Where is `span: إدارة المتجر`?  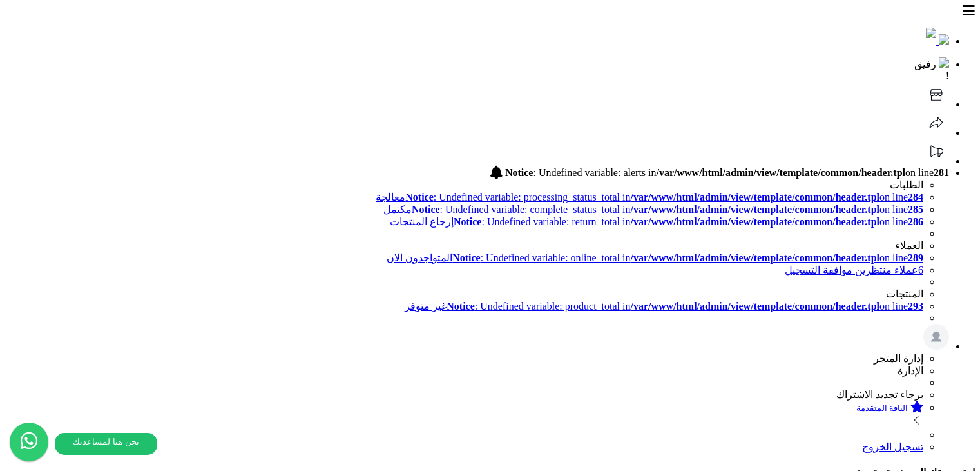
span: إدارة المتجر is located at coordinates (899, 358).